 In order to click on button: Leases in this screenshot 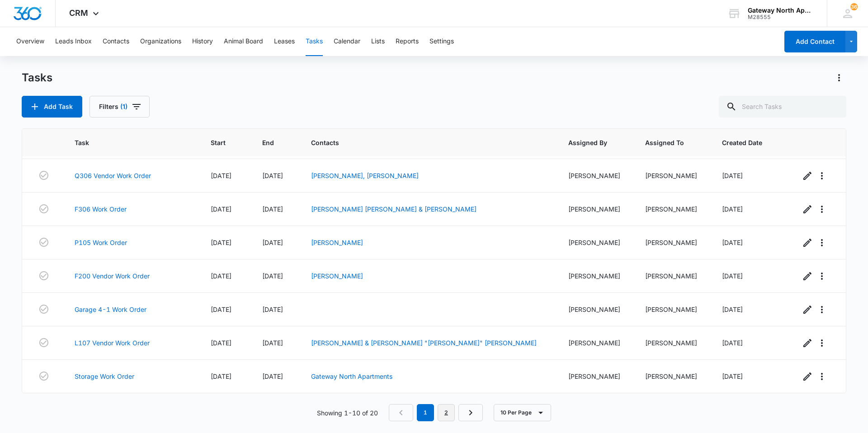, I will do `click(285, 42)`.